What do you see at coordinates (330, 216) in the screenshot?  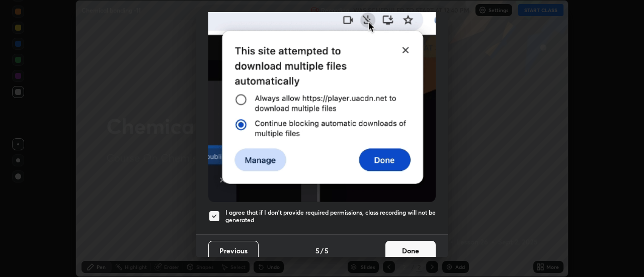 I see `h5: I agree that if I don't provide required permissions, class recording will not be generated` at bounding box center [330, 216].